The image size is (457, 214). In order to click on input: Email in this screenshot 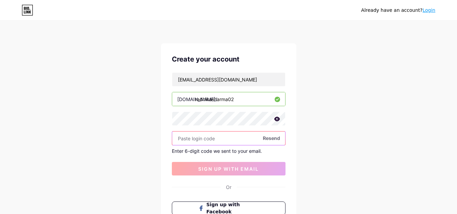, I will do `click(229, 79)`.